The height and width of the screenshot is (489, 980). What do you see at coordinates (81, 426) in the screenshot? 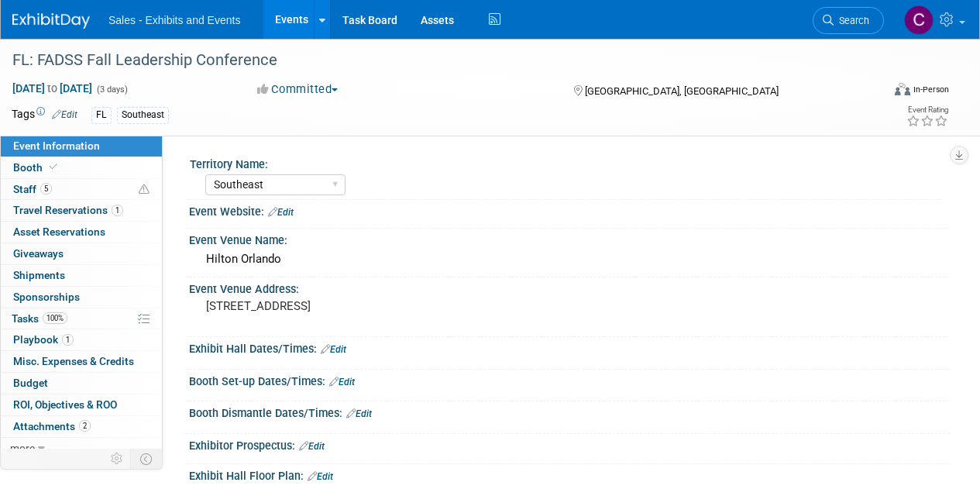
I see `a: Attachments2` at bounding box center [81, 426].